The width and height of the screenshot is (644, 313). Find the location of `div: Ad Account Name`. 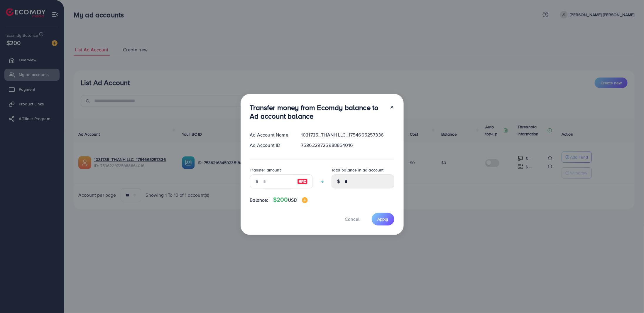

div: Ad Account Name is located at coordinates (271, 135).